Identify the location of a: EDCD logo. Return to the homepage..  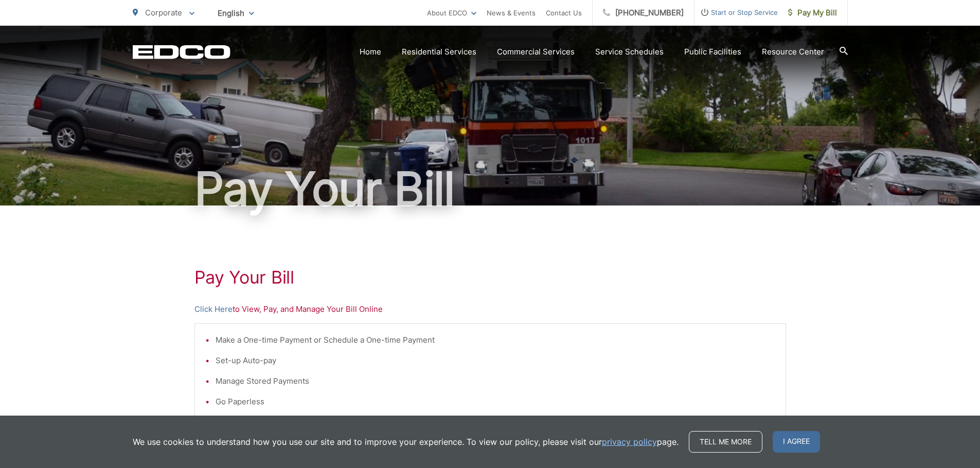
(181, 52).